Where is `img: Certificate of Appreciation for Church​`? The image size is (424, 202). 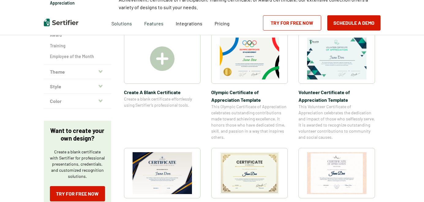 img: Certificate of Appreciation for Church​ is located at coordinates (162, 173).